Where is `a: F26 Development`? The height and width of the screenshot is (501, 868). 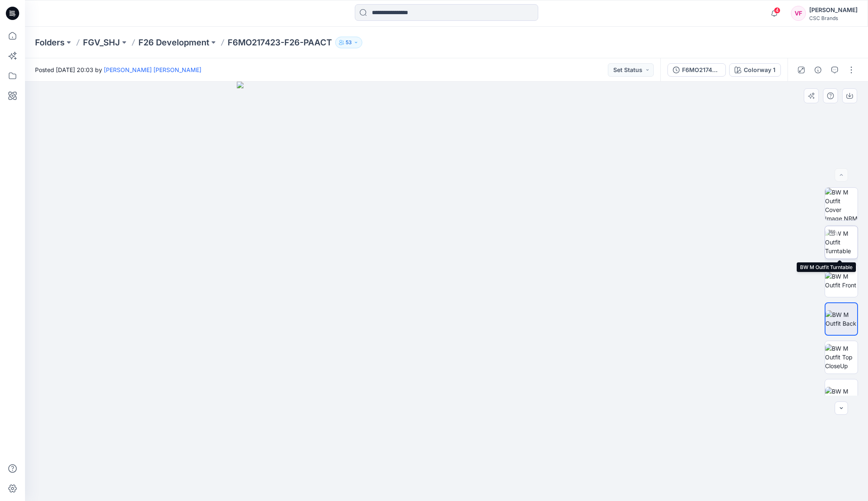
a: F26 Development is located at coordinates (174, 42).